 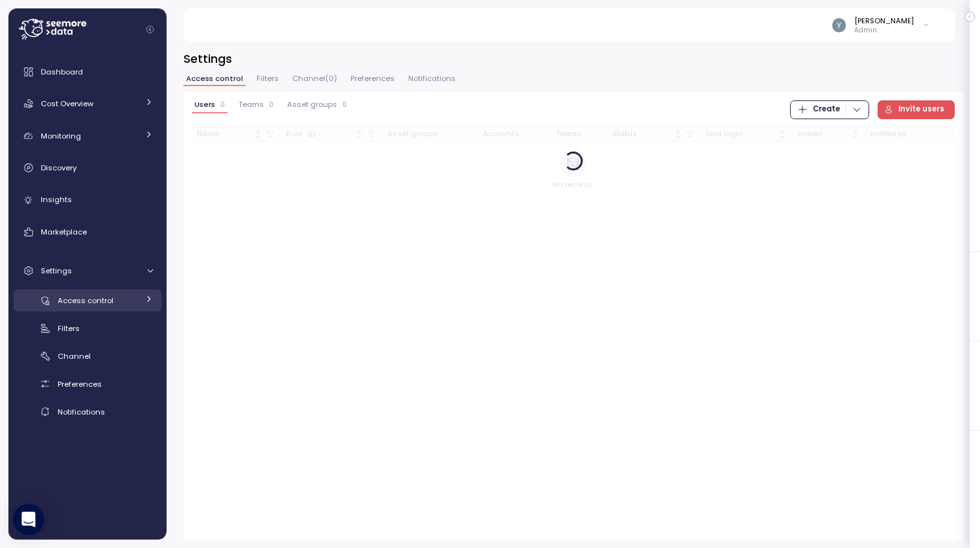 What do you see at coordinates (61, 136) in the screenshot?
I see `span: Monitoring` at bounding box center [61, 136].